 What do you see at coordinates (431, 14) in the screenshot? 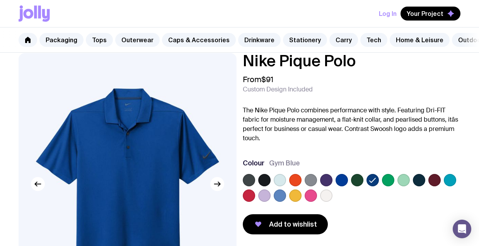
I see `button: Your Project` at bounding box center [431, 14].